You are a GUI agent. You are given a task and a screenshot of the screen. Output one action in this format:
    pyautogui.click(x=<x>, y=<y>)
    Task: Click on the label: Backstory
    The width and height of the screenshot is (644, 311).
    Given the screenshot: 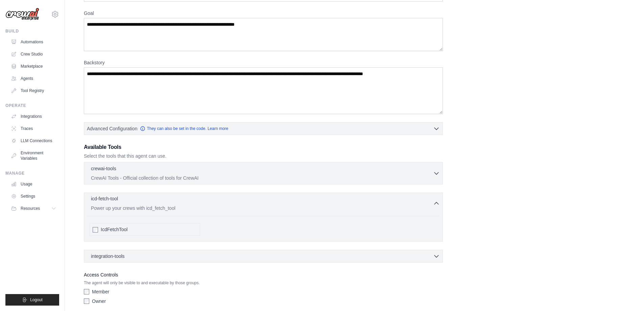 What is the action you would take?
    pyautogui.click(x=264, y=63)
    